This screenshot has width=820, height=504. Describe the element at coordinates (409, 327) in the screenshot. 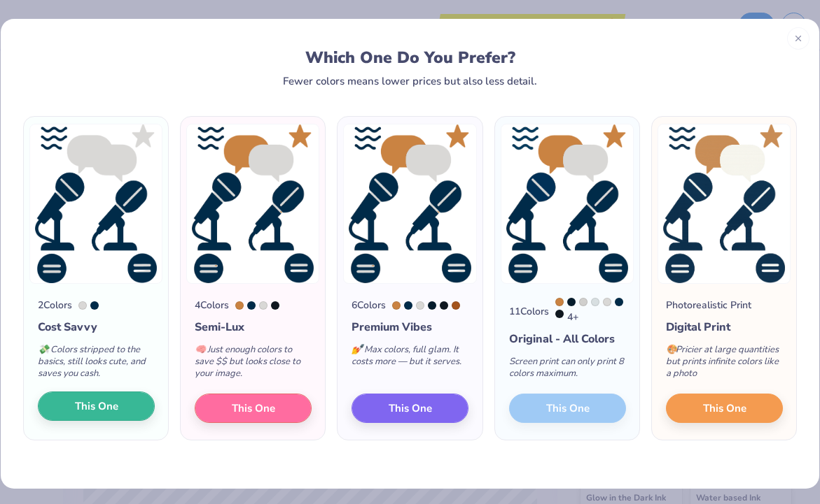

I see `div: Premium Vibes` at that location.